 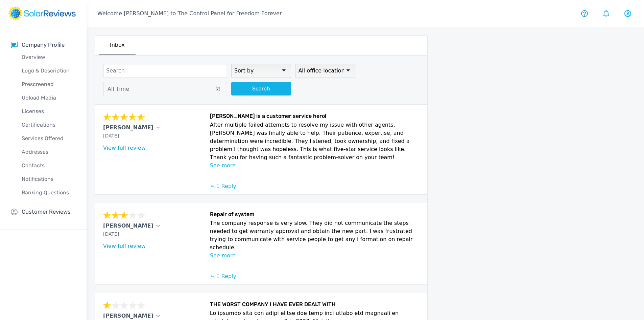 What do you see at coordinates (48, 84) in the screenshot?
I see `a: Prescreened` at bounding box center [48, 84].